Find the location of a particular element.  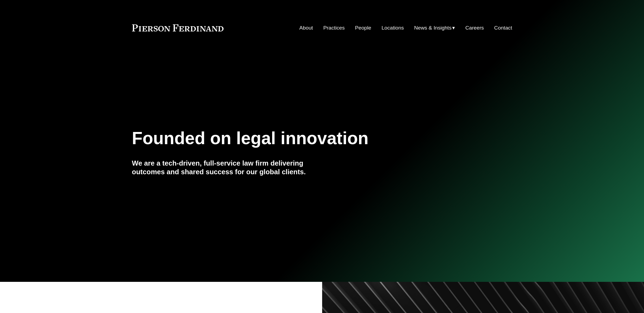

h1: Founded on legal innovation is located at coordinates (291, 138).